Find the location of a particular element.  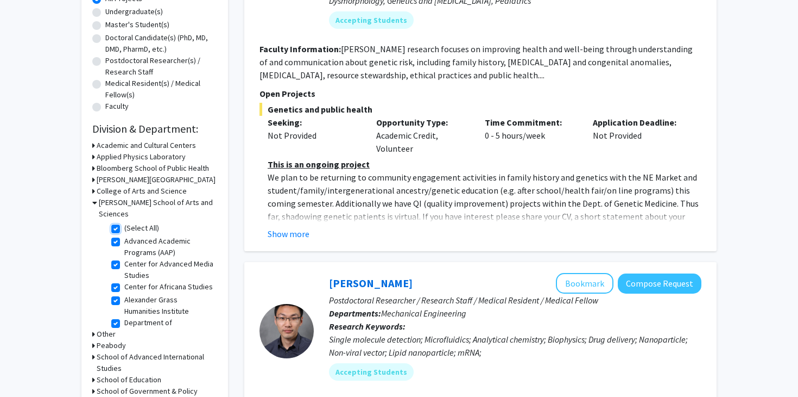

h3: Applied Physics Laboratory is located at coordinates (141, 156).